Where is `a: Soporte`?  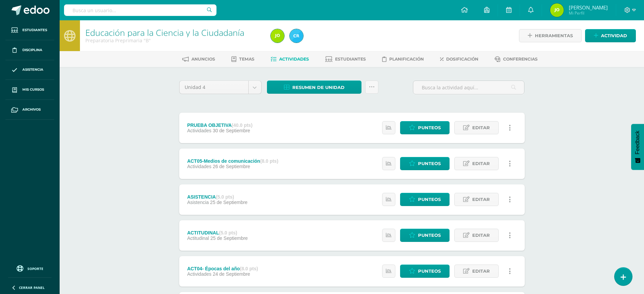 a: Soporte is located at coordinates (30, 268).